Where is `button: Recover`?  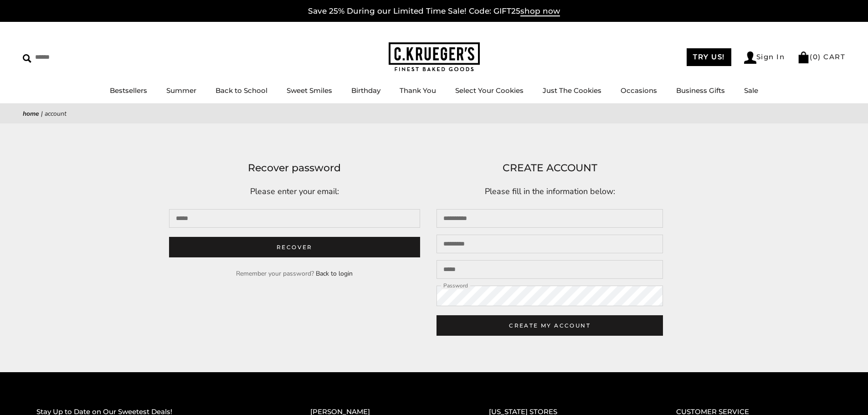 button: Recover is located at coordinates (295, 247).